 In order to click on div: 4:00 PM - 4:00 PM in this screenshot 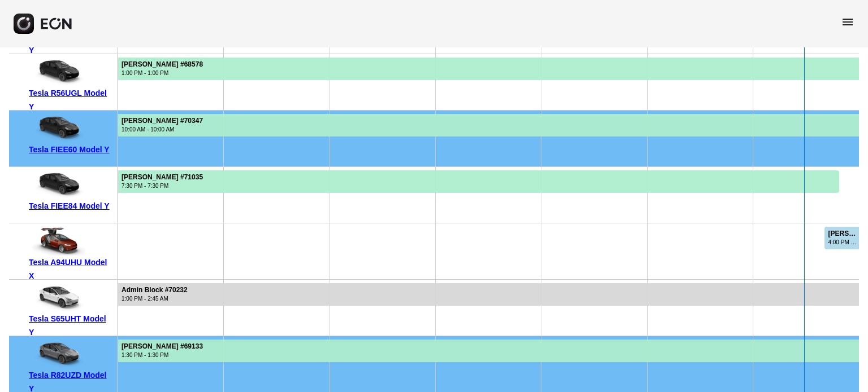, I will do `click(842, 242)`.